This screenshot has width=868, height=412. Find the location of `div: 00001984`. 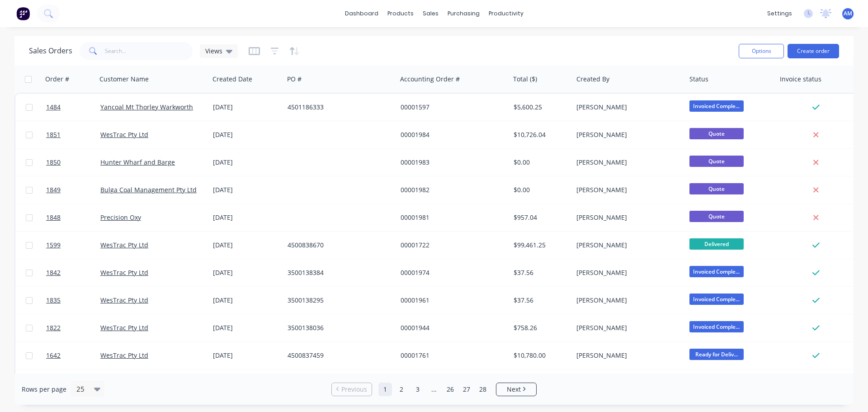

div: 00001984 is located at coordinates (451, 134).